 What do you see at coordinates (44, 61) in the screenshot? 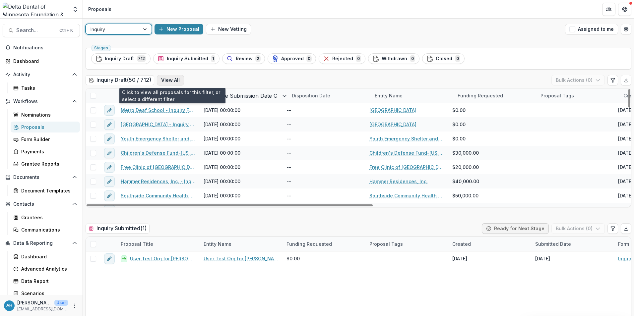
I see `div: Dashboard` at bounding box center [44, 61].